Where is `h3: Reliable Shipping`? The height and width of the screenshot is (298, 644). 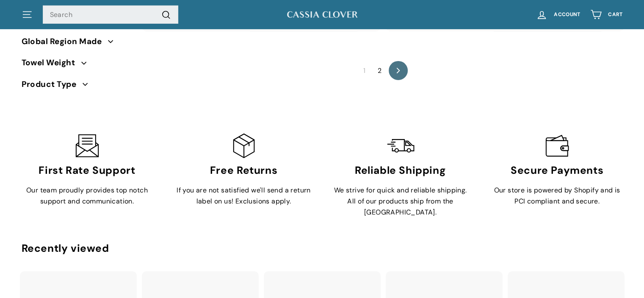
h3: Reliable Shipping is located at coordinates (400, 170).